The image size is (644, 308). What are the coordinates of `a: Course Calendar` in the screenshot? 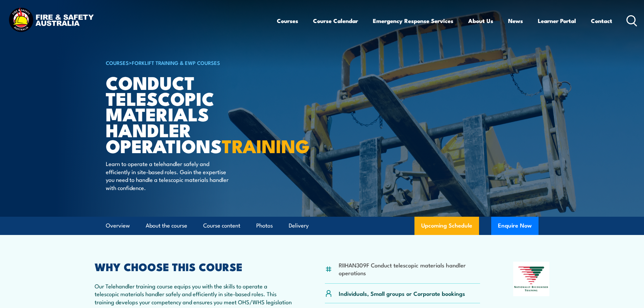 It's located at (336, 20).